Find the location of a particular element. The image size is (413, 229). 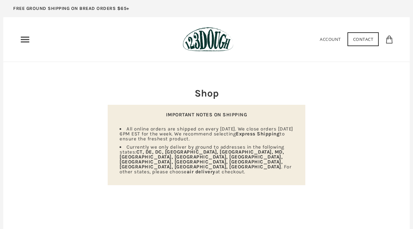

a: Account is located at coordinates (331, 39).